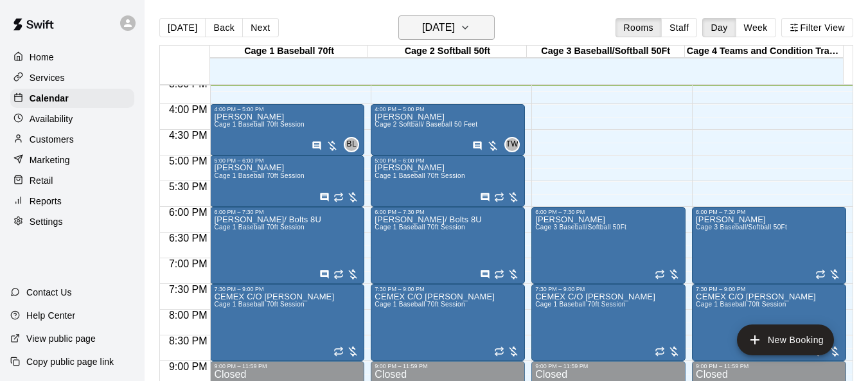 The width and height of the screenshot is (868, 381). I want to click on div: 4:00 PM – 5:00 PM: Cage 2 Softball/ Baseball 50 Feet, so click(448, 130).